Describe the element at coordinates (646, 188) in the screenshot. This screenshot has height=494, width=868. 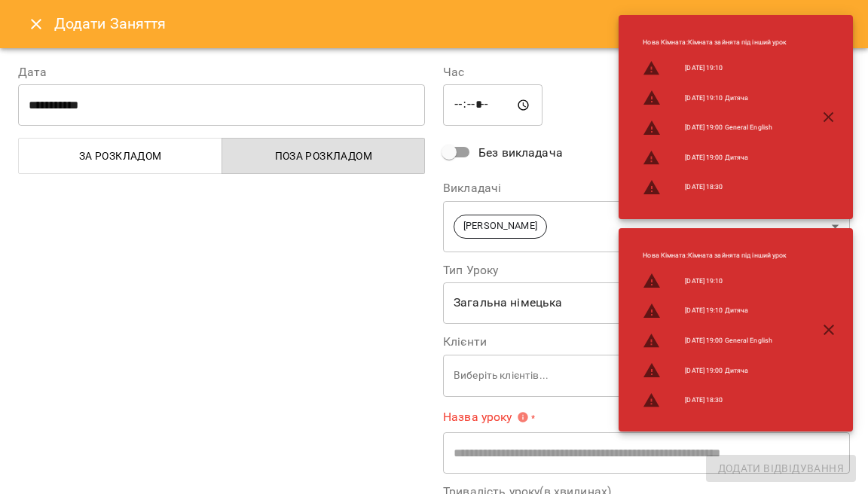
I see `label: Викладачі` at that location.